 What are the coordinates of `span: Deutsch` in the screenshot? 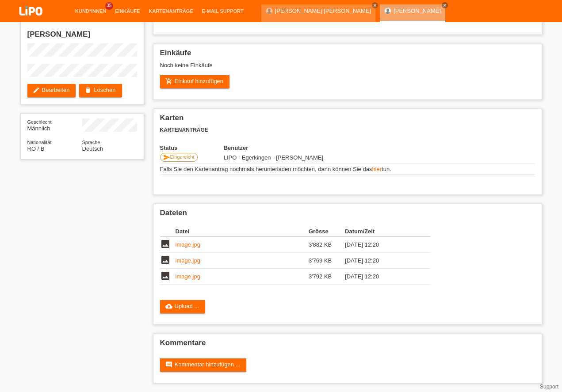 It's located at (93, 148).